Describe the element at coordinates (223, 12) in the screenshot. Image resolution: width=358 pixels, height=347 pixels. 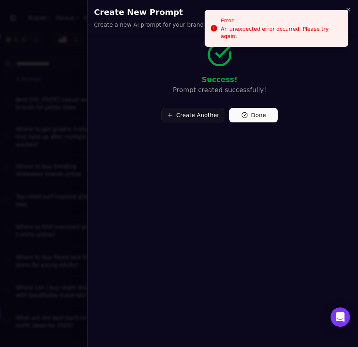
I see `h2: Create New Prompt` at that location.